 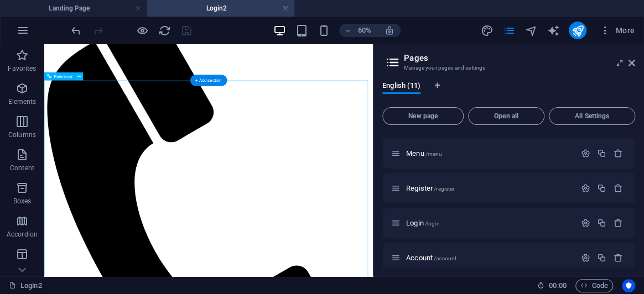 What do you see at coordinates (165, 31) in the screenshot?
I see `button: reload` at bounding box center [165, 31].